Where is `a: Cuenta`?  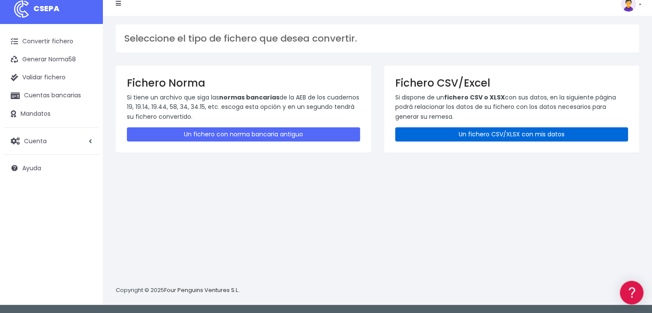 a: Cuenta is located at coordinates (51, 141).